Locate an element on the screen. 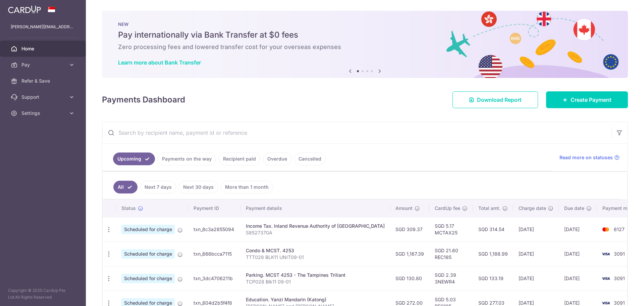  td: SGD 2.39 3NEWR4 is located at coordinates (451, 278).